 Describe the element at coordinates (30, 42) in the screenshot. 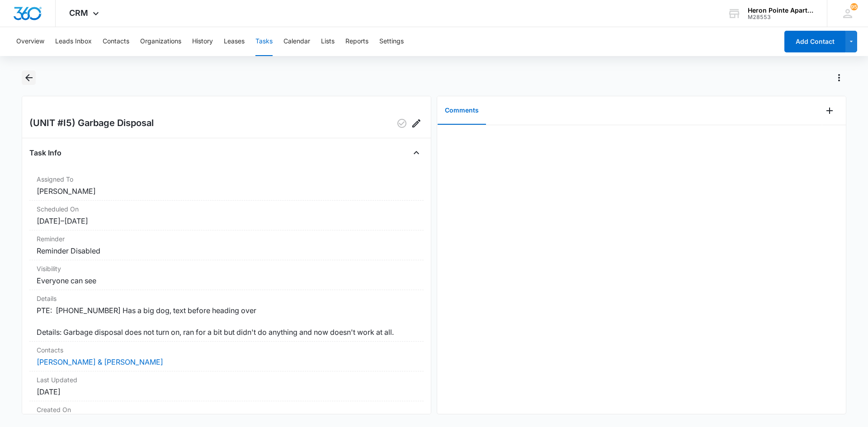

I see `button: Overview` at that location.